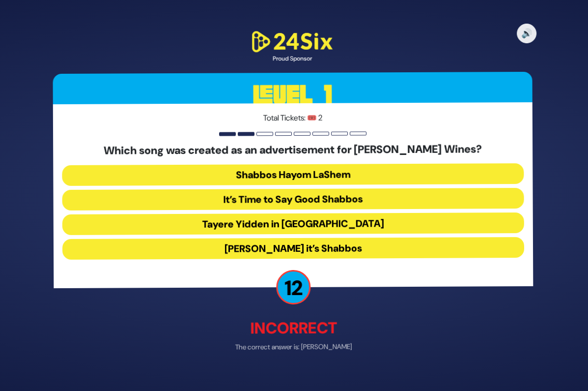 The height and width of the screenshot is (391, 588). What do you see at coordinates (294, 95) in the screenshot?
I see `h3: Level 1` at bounding box center [294, 95].